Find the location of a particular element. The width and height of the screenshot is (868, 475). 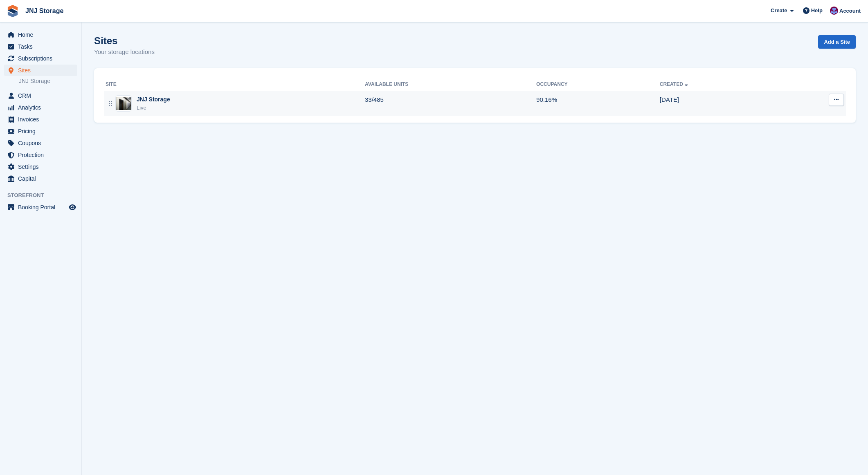

div: Live is located at coordinates (153, 108).